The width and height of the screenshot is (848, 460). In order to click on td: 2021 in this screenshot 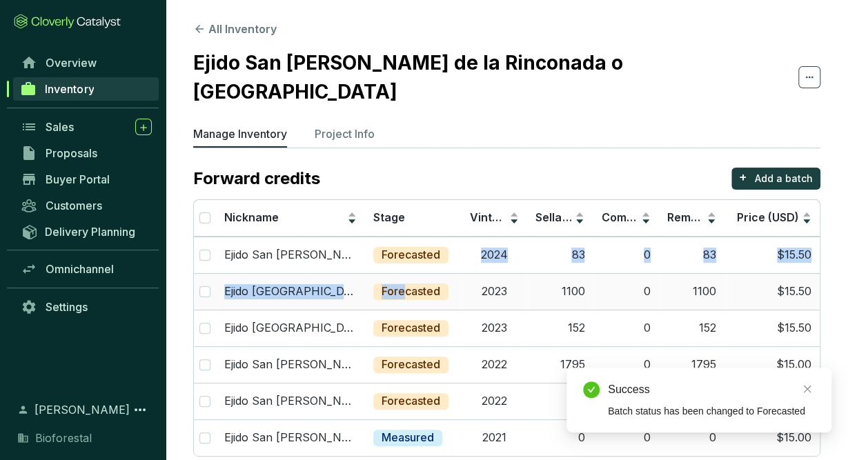, I will do `click(494, 437)`.